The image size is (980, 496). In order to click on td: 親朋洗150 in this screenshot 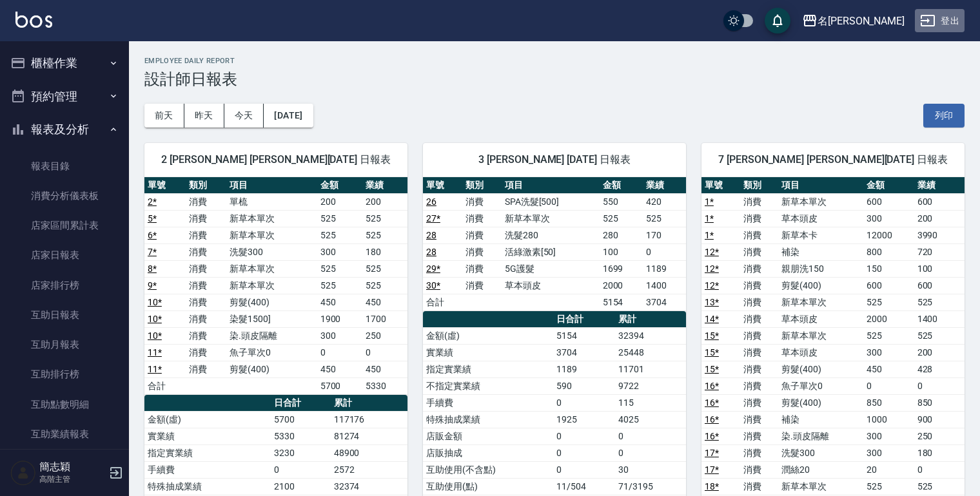, I will do `click(820, 269)`.